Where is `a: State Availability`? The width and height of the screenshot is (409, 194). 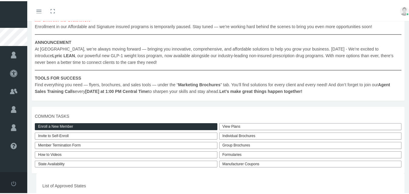 a: State Availability is located at coordinates (126, 163).